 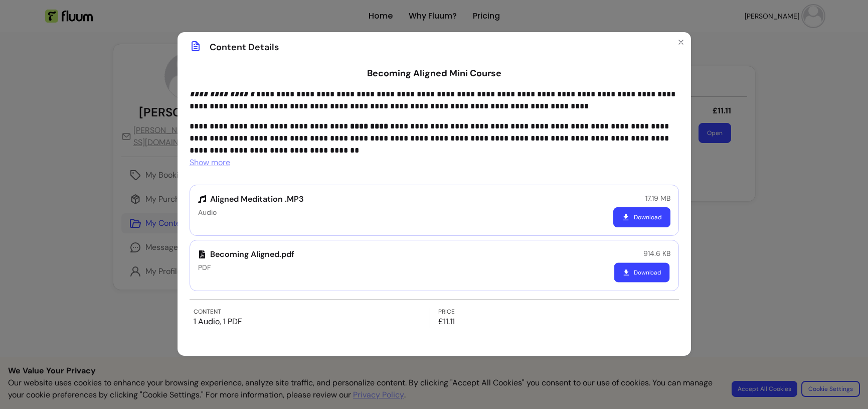 I want to click on p: PDF, so click(x=246, y=268).